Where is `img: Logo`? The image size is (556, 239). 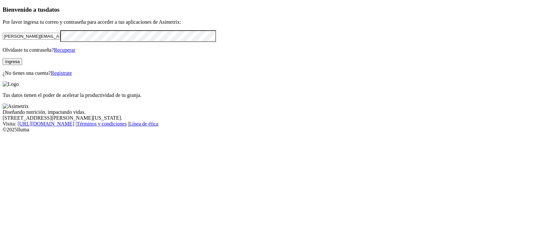
img: Logo is located at coordinates (11, 84).